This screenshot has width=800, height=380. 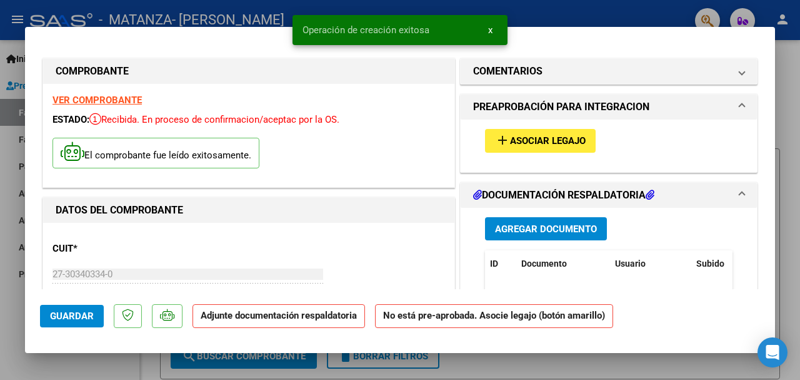 I want to click on h1: PREAPROBACIÓN PARA INTEGRACION, so click(x=561, y=107).